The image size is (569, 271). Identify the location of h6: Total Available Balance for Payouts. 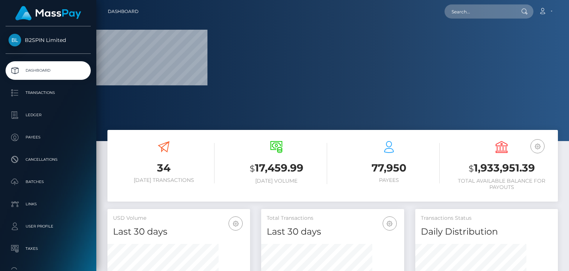
(502, 184).